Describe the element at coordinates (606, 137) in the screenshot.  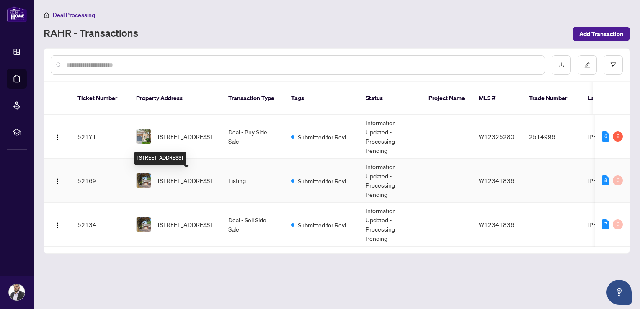
I see `div: 6` at that location.